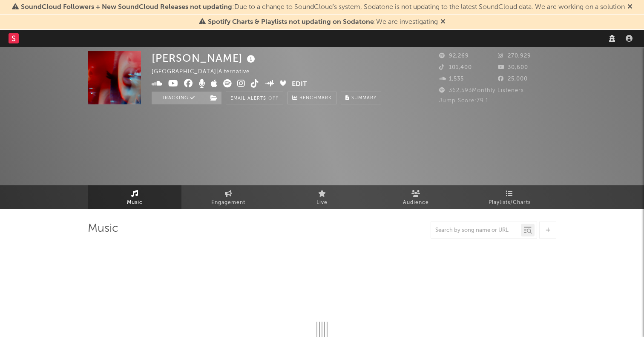 The height and width of the screenshot is (337, 644). Describe the element at coordinates (316, 99) in the screenshot. I see `span: Benchmark` at that location.